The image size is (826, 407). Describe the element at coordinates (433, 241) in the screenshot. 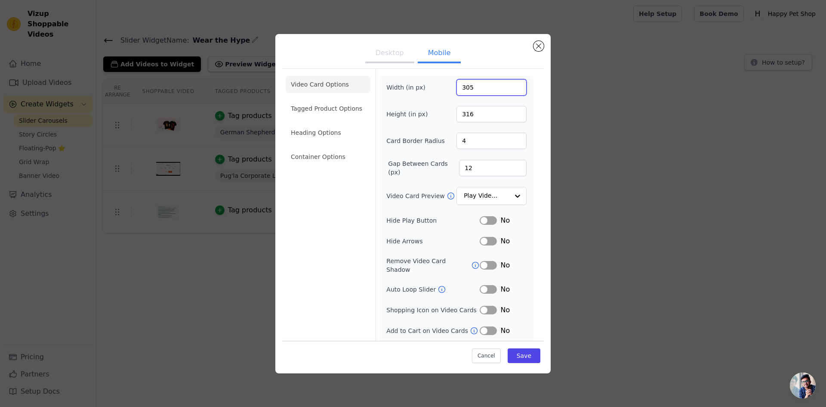

I see `label: Hide Arrows` at that location.